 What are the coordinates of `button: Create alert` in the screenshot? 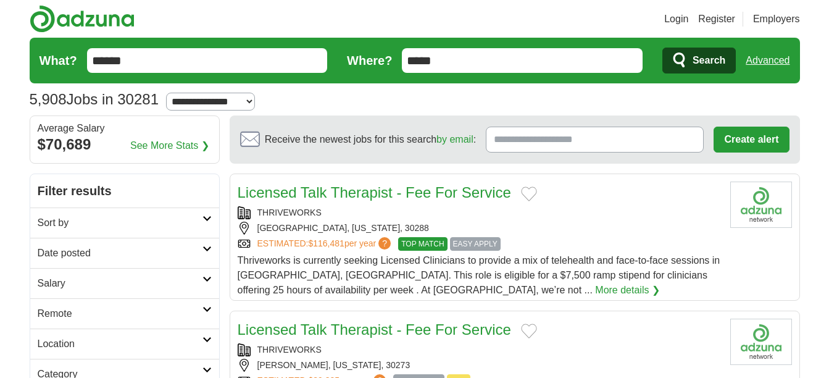 It's located at (751, 139).